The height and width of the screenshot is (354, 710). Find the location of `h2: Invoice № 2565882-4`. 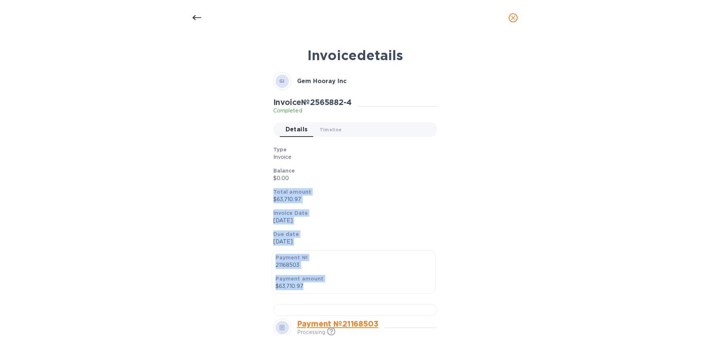

h2: Invoice № 2565882-4 is located at coordinates (312, 102).